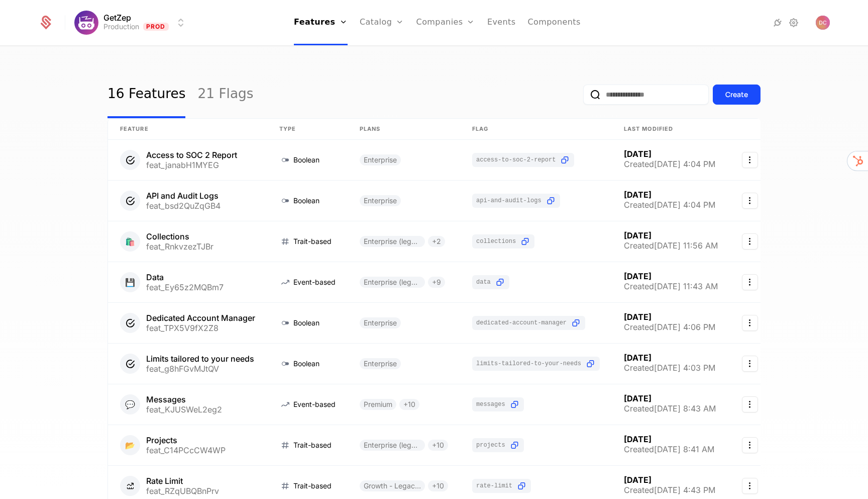  Describe the element at coordinates (156, 27) in the screenshot. I see `span: Prod` at that location.